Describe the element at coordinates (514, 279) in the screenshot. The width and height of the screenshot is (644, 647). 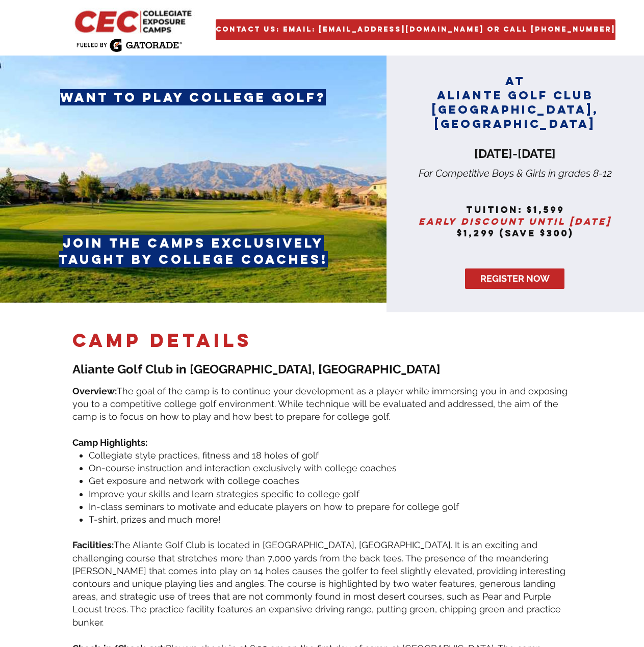
I see `a: REGISTER NOW` at that location.